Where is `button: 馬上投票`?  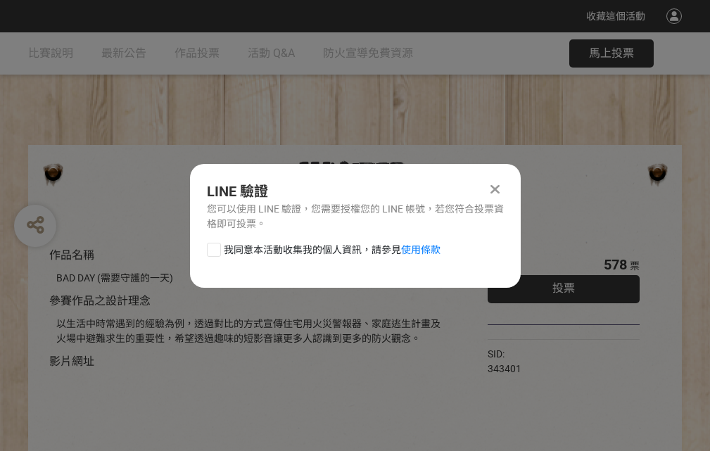
button: 馬上投票 is located at coordinates (612, 53).